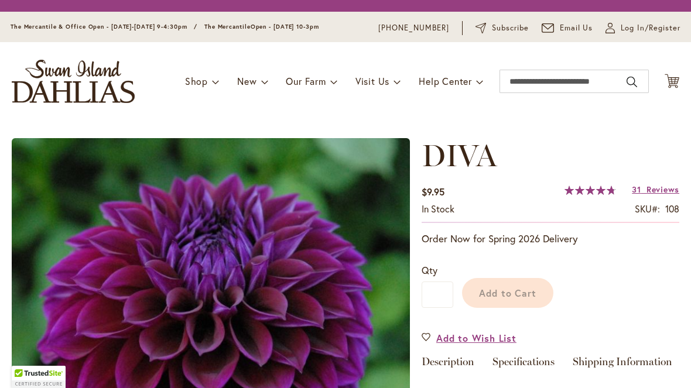 The image size is (691, 388). I want to click on a: store logo, so click(73, 81).